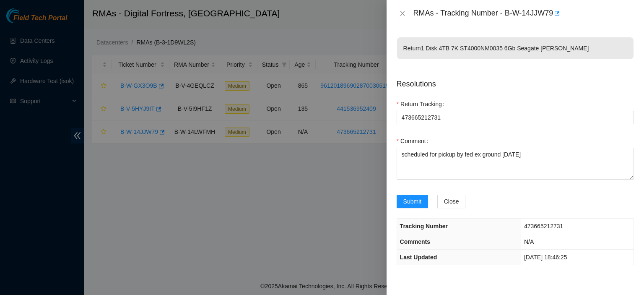  What do you see at coordinates (412, 201) in the screenshot?
I see `button: Submit` at bounding box center [412, 201].